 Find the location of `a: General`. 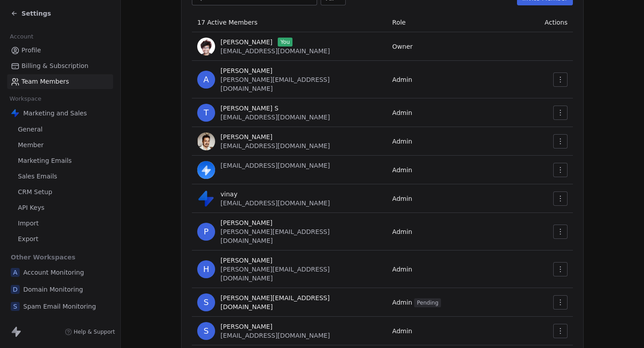

a: General is located at coordinates (60, 129).